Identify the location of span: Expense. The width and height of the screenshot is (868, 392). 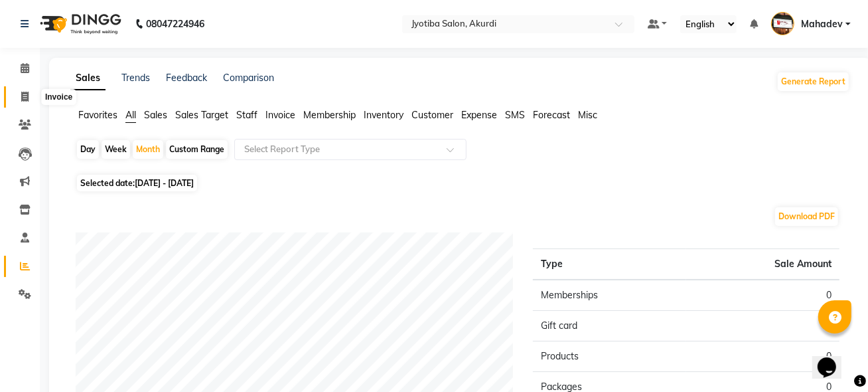
(479, 115).